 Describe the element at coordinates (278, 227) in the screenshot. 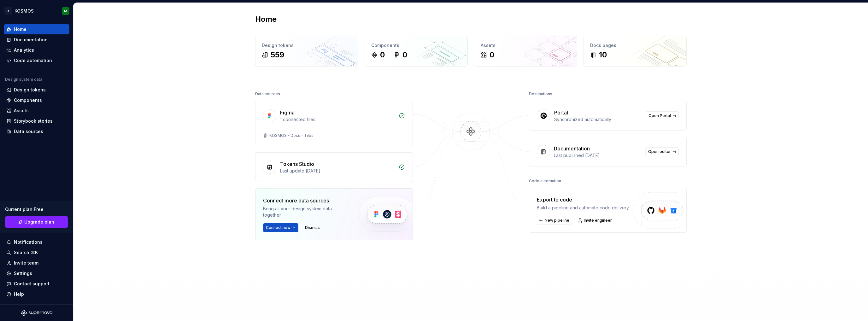

I see `span: Connect new` at that location.